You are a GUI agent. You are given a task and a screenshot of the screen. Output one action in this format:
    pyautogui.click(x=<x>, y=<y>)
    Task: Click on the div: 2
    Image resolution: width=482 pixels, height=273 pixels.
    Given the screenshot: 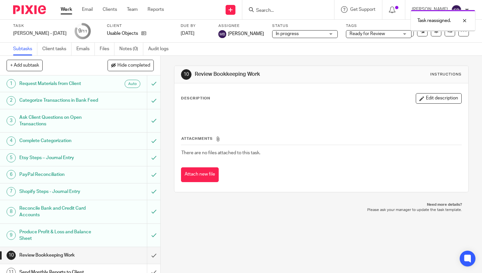 What is the action you would take?
    pyautogui.click(x=11, y=101)
    